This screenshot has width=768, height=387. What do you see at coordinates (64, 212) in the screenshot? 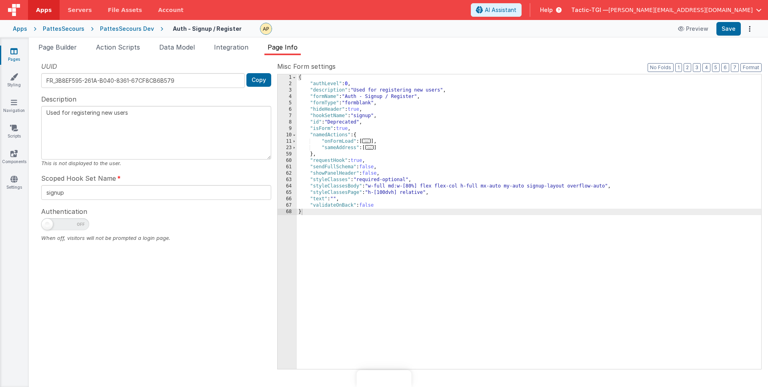
I see `span: Authentication` at bounding box center [64, 212].